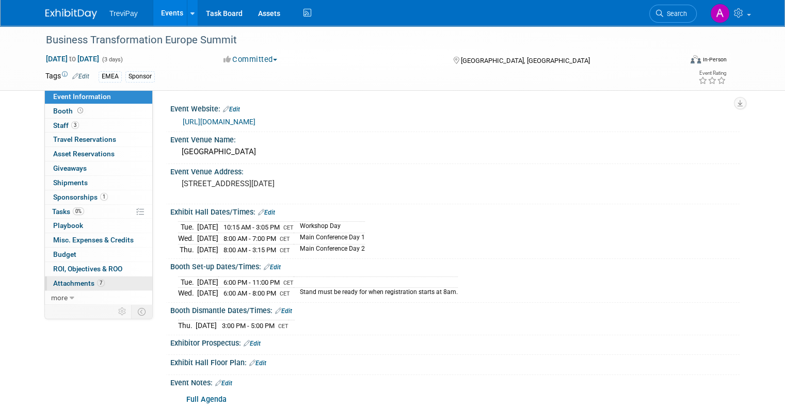 This screenshot has width=785, height=408. I want to click on span: Staff, so click(66, 125).